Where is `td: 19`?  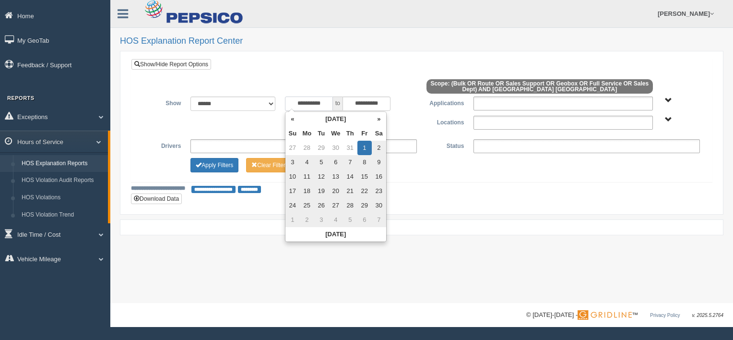
td: 19 is located at coordinates (321, 191).